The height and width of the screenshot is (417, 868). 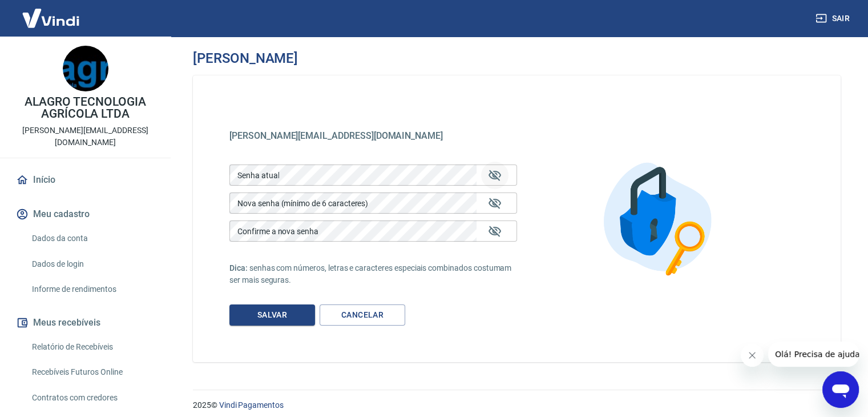 What do you see at coordinates (661, 219) in the screenshot?
I see `img: Alterar senha` at bounding box center [661, 219].